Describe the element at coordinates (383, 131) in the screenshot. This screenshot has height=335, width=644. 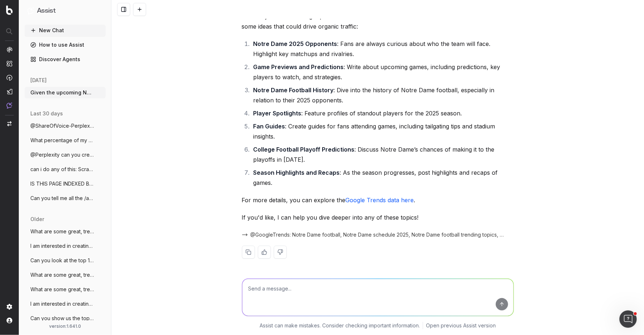
I see `li: : Create guides for fans attending games, including tailgating tips and stadium insights.` at that location.